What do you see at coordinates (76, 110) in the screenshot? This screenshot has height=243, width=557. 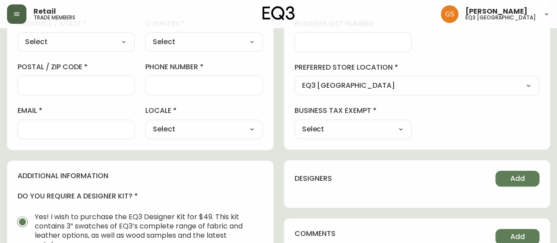 I see `label: email` at bounding box center [76, 110].